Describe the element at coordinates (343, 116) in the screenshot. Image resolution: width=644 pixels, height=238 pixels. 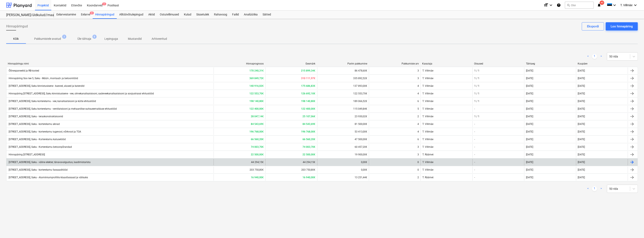
I see `div: 23 930,02€` at that location.